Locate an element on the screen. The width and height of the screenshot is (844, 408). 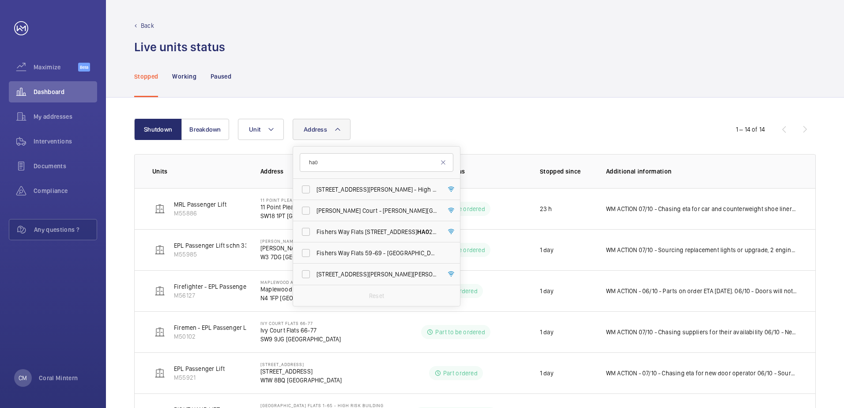
p: M55921 is located at coordinates (199, 377).